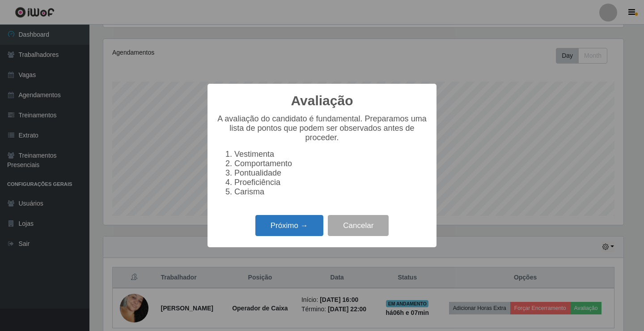  I want to click on button: Cancelar, so click(359, 225).